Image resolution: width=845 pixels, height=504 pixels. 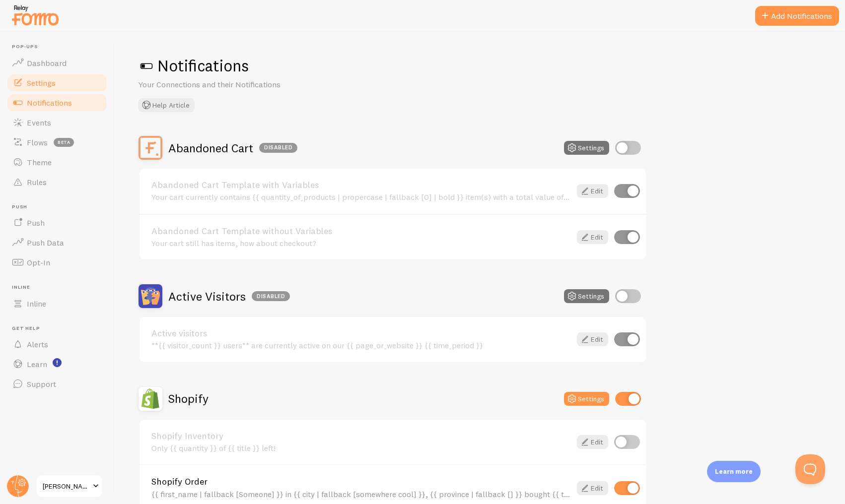 What do you see at coordinates (38, 263) in the screenshot?
I see `span: Opt-In` at bounding box center [38, 263].